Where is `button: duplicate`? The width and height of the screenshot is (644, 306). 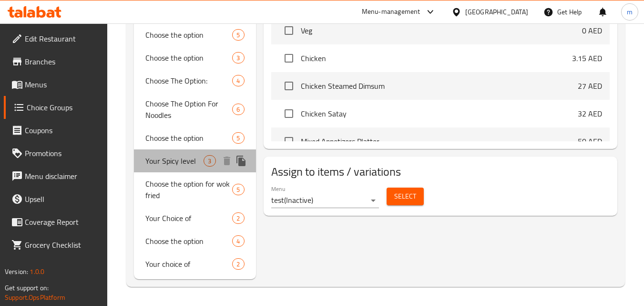
button: duplicate is located at coordinates (241, 161).